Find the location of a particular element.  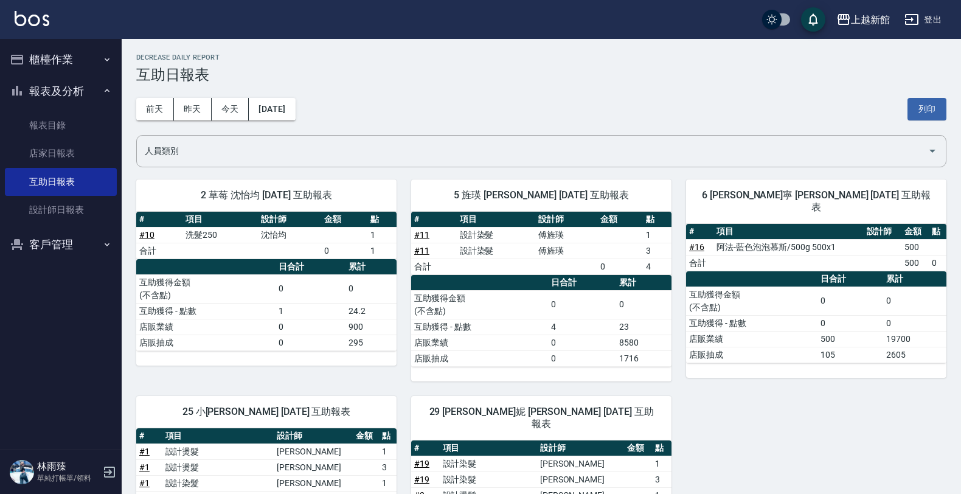

td: 洗髮250 is located at coordinates (220, 235).